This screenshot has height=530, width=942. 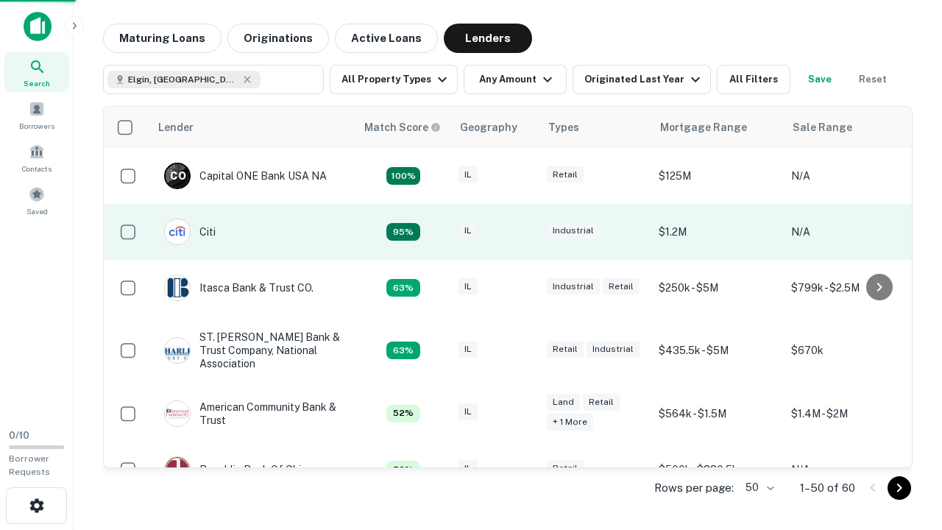 What do you see at coordinates (717, 288) in the screenshot?
I see `td: $250k - $5M` at bounding box center [717, 288].